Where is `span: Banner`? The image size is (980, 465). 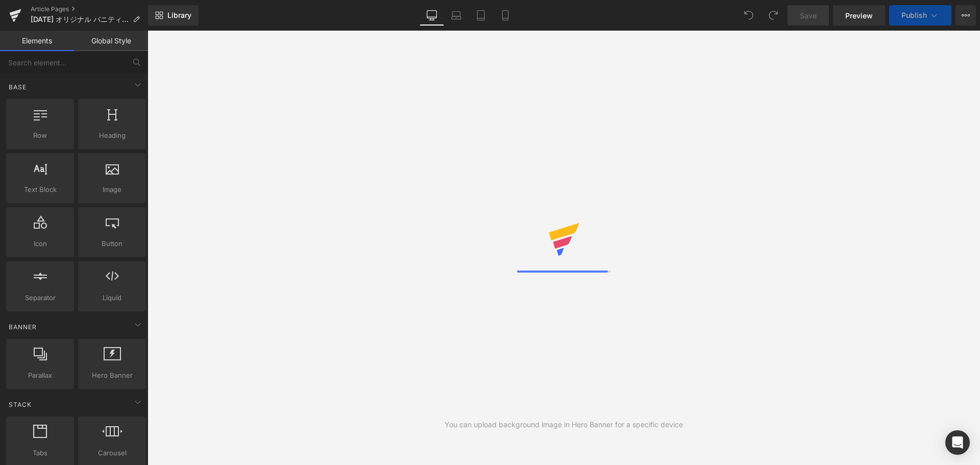 span: Banner is located at coordinates (22, 326).